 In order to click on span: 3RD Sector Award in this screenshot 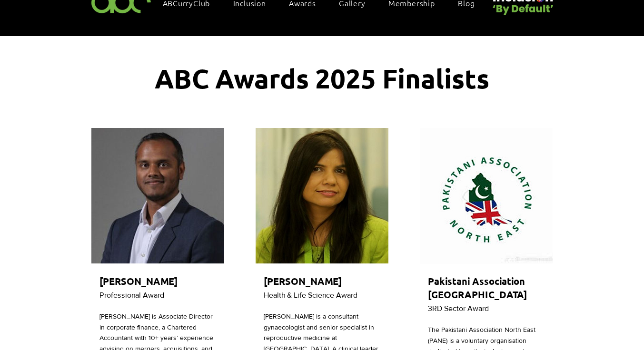, I will do `click(458, 308)`.